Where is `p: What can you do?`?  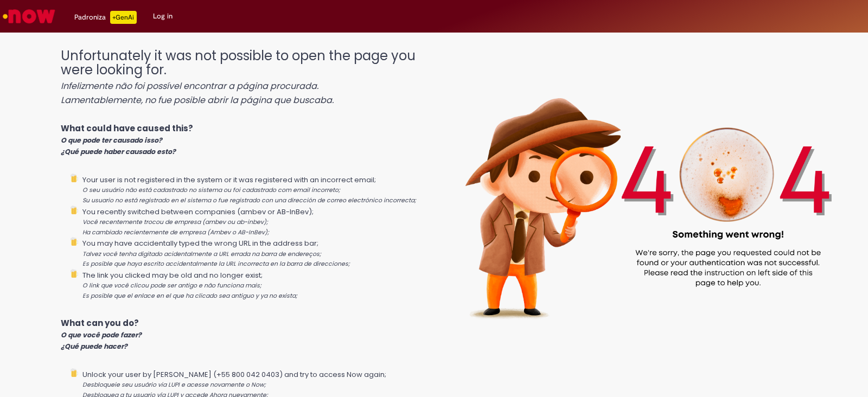 p: What can you do? is located at coordinates (243, 335).